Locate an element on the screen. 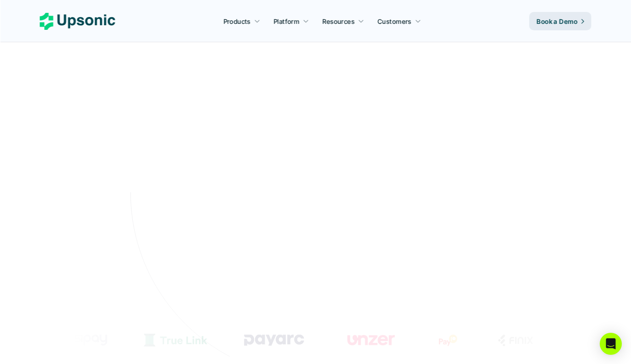 The height and width of the screenshot is (364, 631). p: Platform is located at coordinates (286, 21).